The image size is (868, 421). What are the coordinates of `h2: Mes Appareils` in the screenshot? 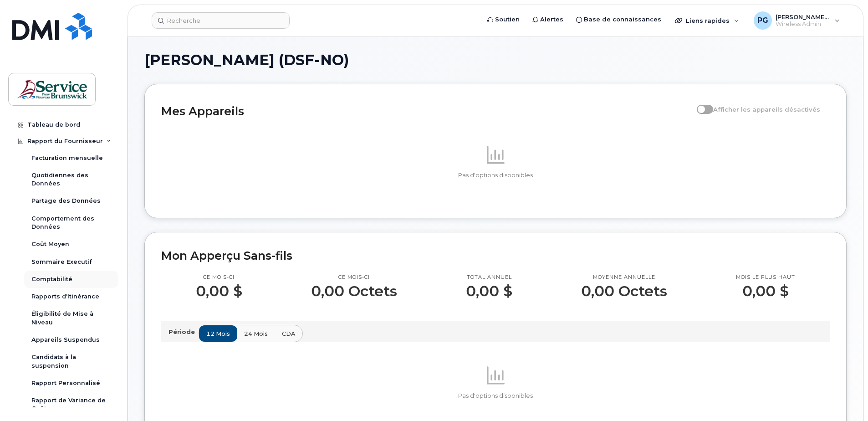 It's located at (427, 111).